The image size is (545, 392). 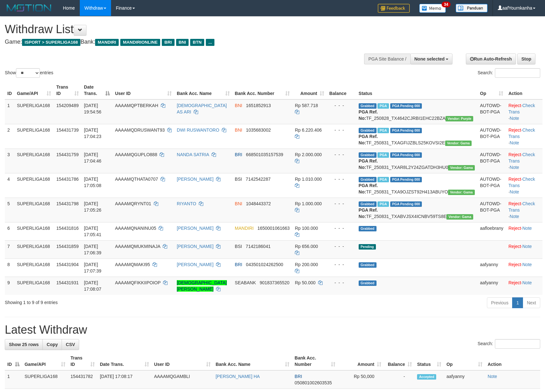 I want to click on th: Game/API: activate to sort column ascending, so click(x=34, y=90).